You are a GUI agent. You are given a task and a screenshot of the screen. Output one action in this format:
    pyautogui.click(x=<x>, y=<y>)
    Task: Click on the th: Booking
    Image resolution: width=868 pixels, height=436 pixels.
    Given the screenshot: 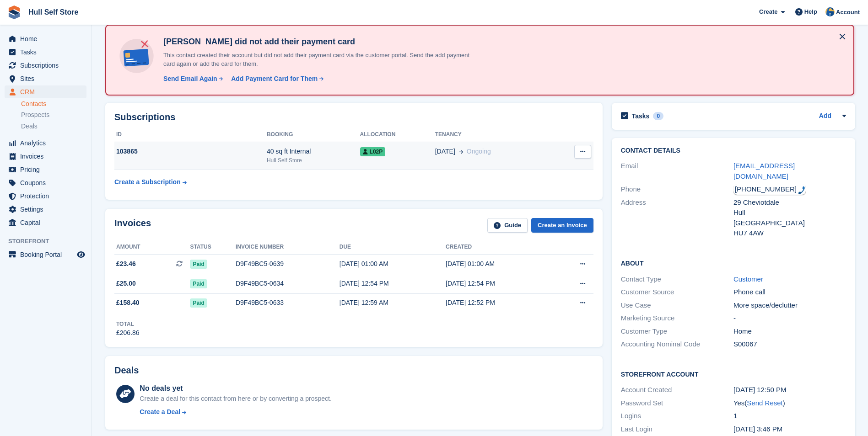 What is the action you would take?
    pyautogui.click(x=313, y=135)
    